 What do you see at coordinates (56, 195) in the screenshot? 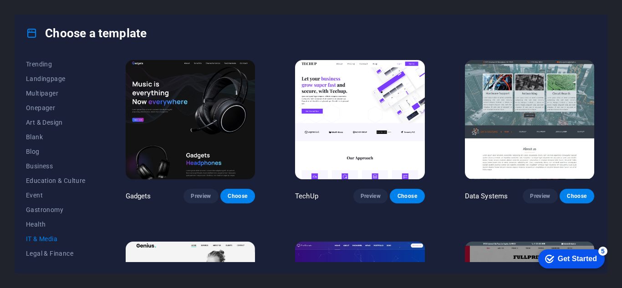
I see `button: Event` at bounding box center [56, 195].